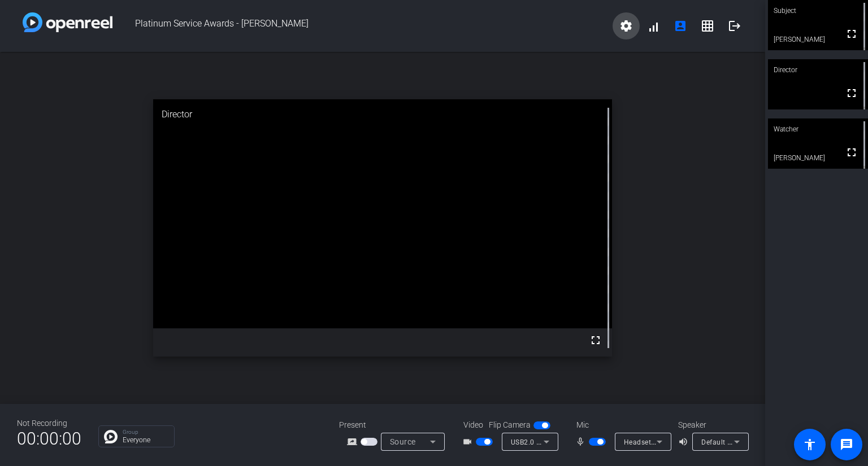 This screenshot has height=466, width=868. I want to click on mat-icon: mic_none, so click(582, 442).